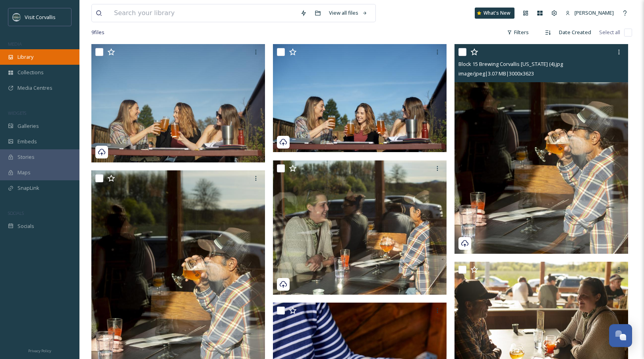 The width and height of the screenshot is (644, 359). What do you see at coordinates (620, 335) in the screenshot?
I see `button: Open Chat` at bounding box center [620, 335].